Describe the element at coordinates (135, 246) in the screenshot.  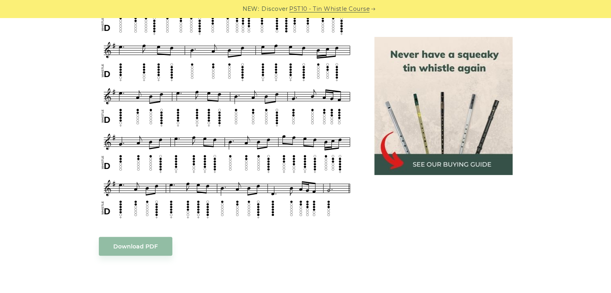
I see `a: Download PDF` at that location.